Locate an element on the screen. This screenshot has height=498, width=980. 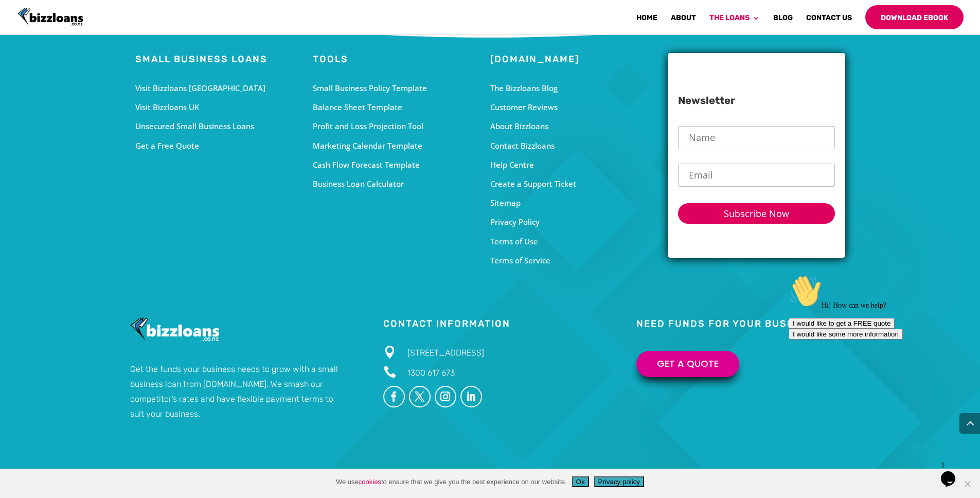
button: Ok is located at coordinates (580, 482).